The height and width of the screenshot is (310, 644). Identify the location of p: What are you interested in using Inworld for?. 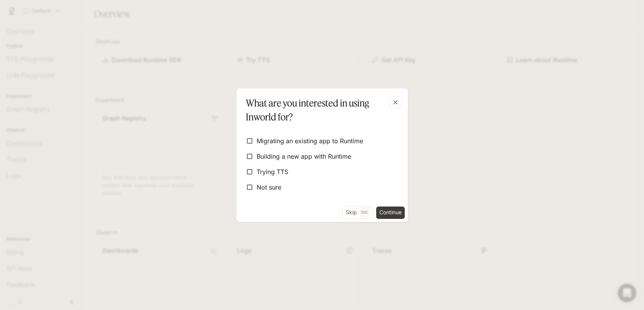
(321, 110).